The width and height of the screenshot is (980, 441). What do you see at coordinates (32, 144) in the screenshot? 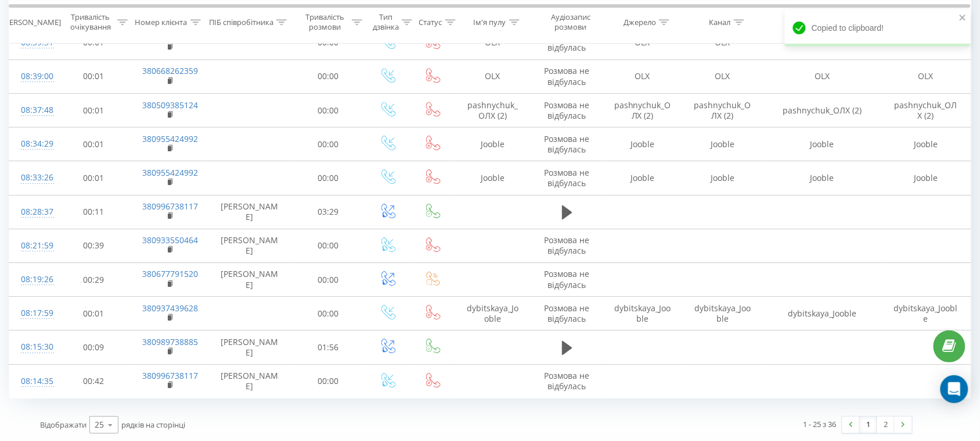
I see `div: 08:34:29` at bounding box center [32, 144].